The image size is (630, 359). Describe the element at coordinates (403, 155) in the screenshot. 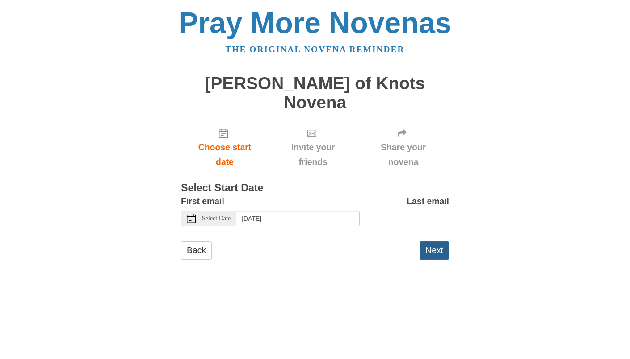

I see `span: Share your novena` at that location.